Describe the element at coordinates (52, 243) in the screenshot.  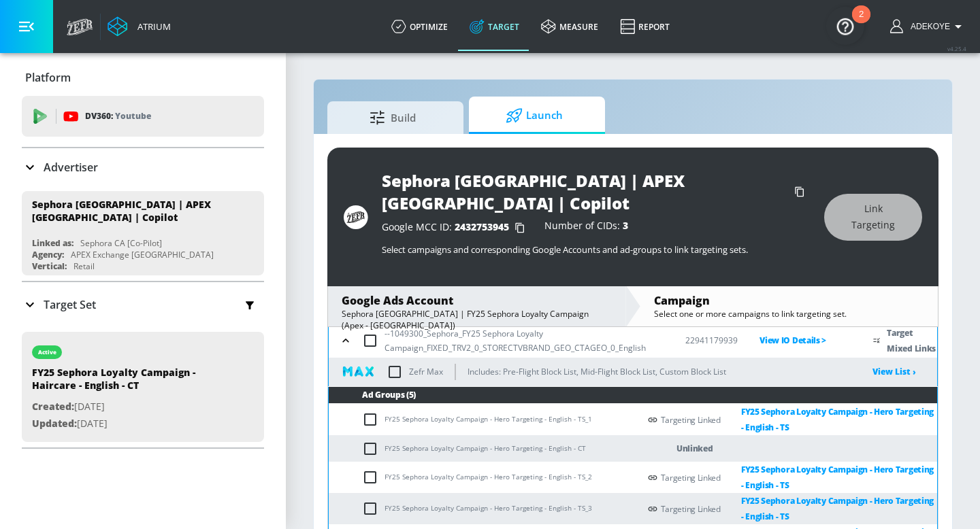
I see `div: Linked as:` at that location.